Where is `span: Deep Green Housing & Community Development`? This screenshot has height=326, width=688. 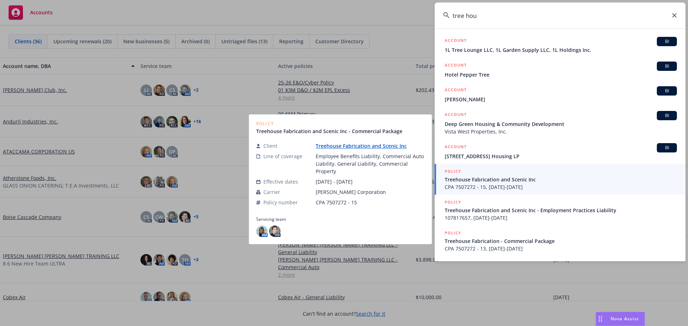
span: Deep Green Housing & Community Development is located at coordinates (561, 124).